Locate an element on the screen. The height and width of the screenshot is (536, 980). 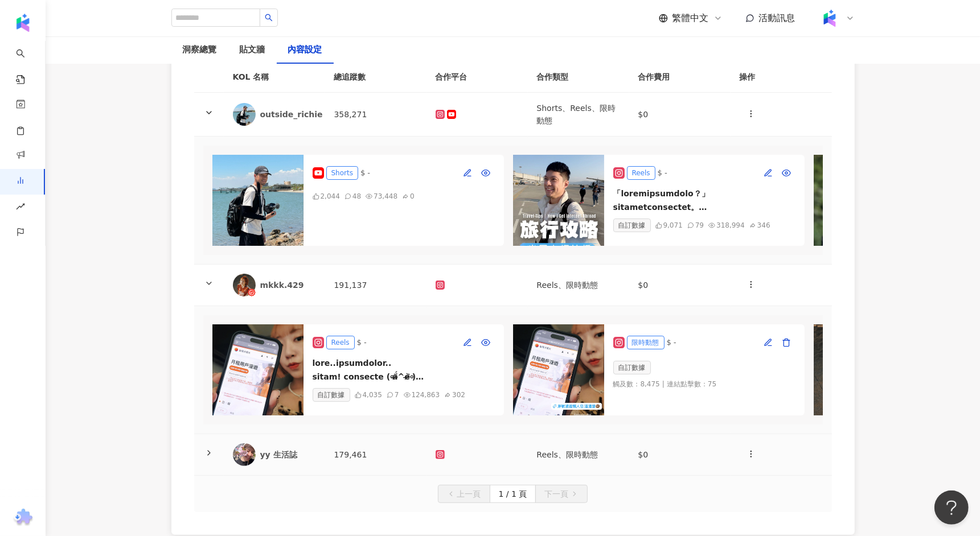
div: 346 is located at coordinates (764, 226).